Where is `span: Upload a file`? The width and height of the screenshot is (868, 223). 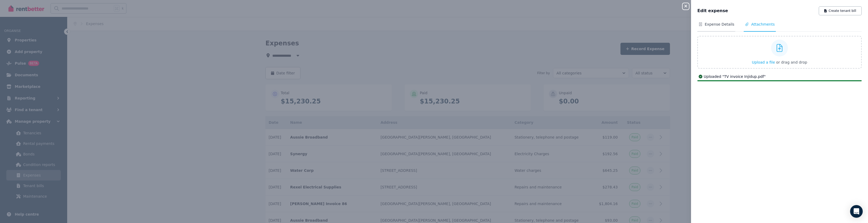 span: Upload a file is located at coordinates (764, 62).